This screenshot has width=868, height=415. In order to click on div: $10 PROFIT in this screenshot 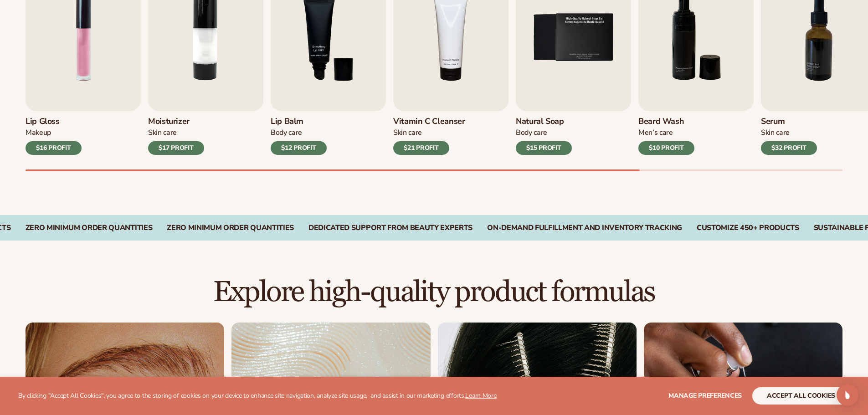, I will do `click(667, 148)`.